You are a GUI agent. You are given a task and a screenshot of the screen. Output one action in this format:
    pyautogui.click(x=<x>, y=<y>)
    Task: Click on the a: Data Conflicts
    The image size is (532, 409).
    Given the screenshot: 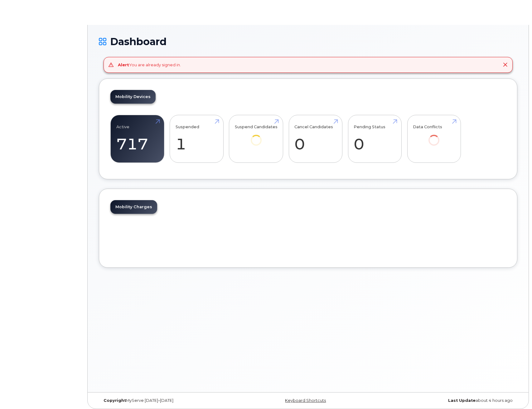 What is the action you would take?
    pyautogui.click(x=434, y=136)
    